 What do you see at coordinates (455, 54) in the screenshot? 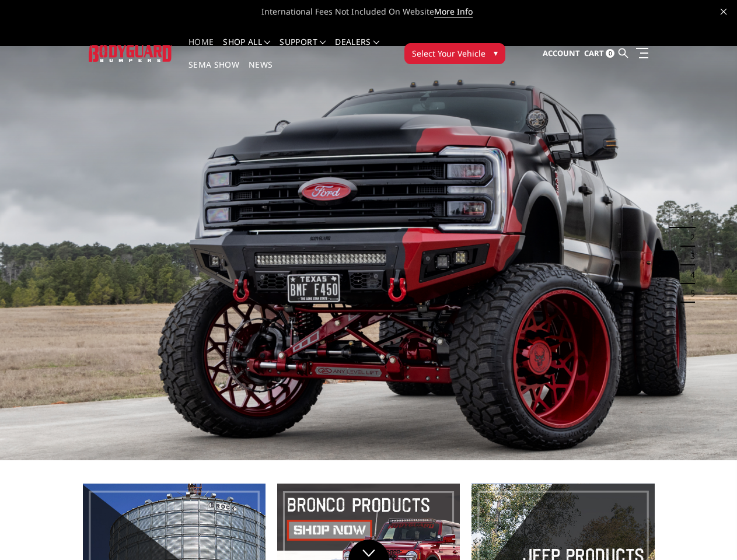
I see `button: Select Your Vehicle` at bounding box center [455, 54].